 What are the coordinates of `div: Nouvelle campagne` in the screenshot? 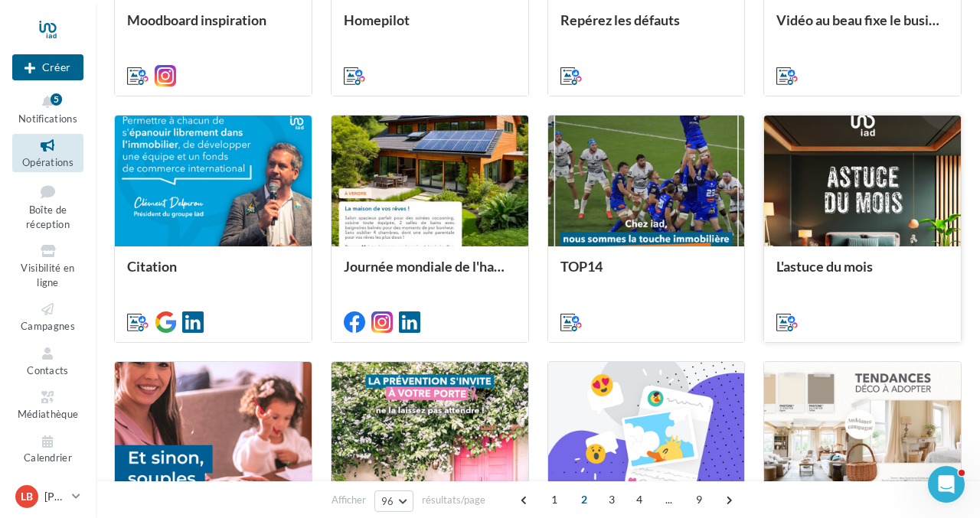 It's located at (48, 67).